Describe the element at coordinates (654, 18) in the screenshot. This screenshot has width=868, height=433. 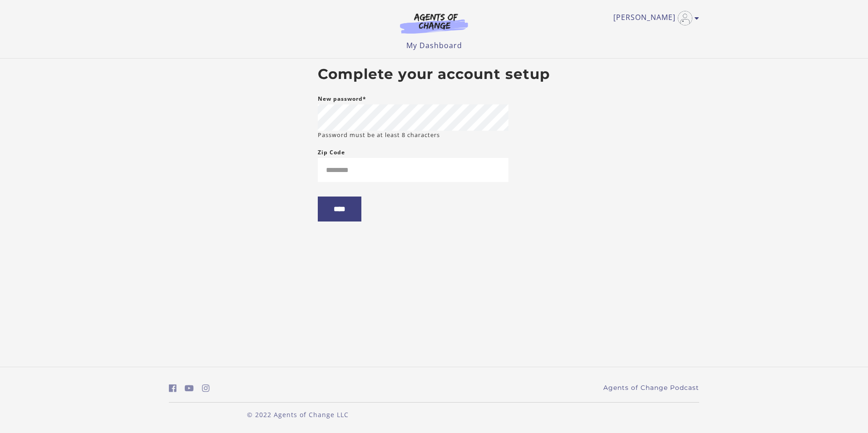
I see `a: Toggle menu` at that location.